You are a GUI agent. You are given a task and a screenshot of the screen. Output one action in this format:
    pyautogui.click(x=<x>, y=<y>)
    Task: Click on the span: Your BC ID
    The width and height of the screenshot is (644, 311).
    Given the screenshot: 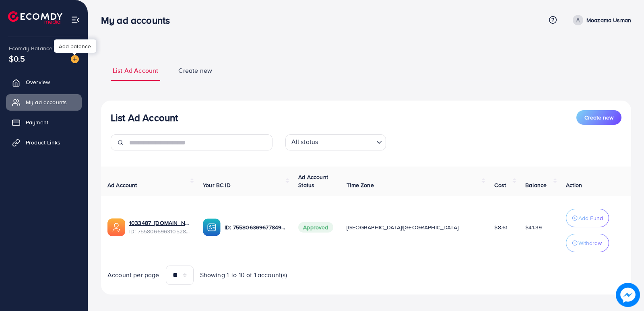 What is the action you would take?
    pyautogui.click(x=217, y=185)
    